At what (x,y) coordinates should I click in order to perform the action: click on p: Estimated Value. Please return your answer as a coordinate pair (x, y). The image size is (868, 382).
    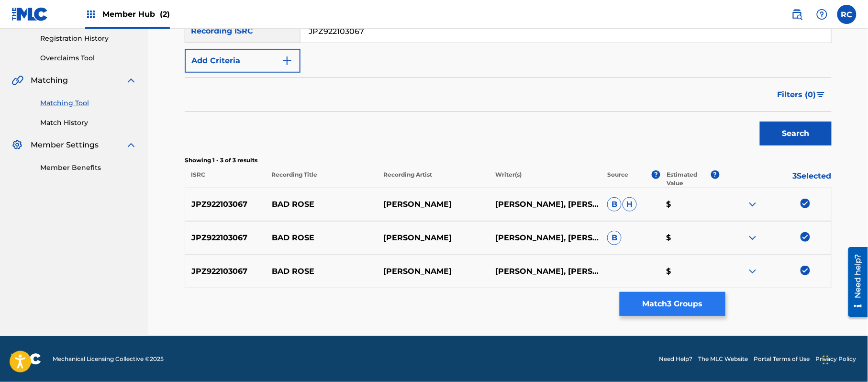
    Looking at the image, I should click on (689, 179).